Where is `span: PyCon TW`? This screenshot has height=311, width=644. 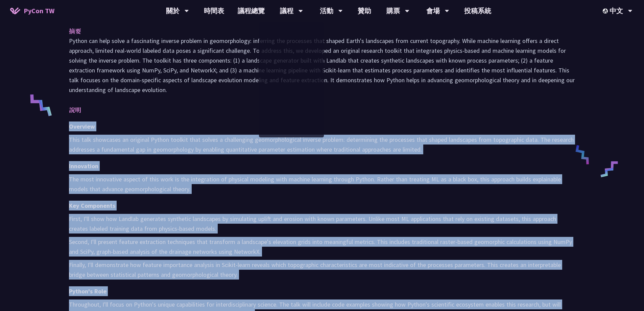 span: PyCon TW is located at coordinates (39, 11).